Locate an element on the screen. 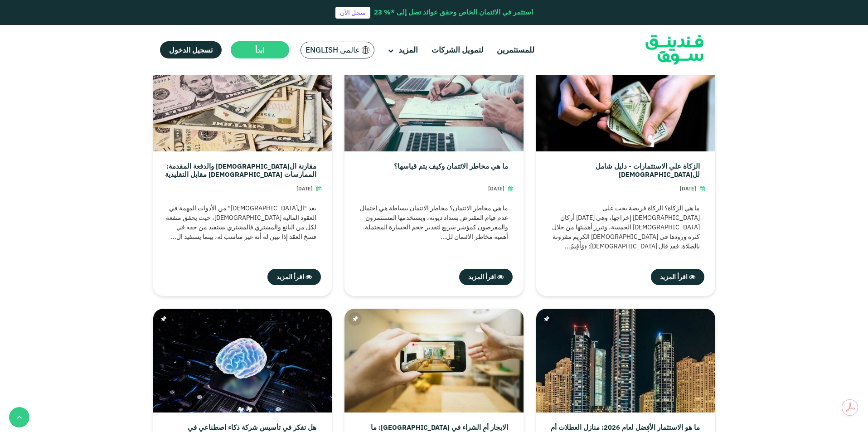  a: سجل الآن is located at coordinates (353, 13).